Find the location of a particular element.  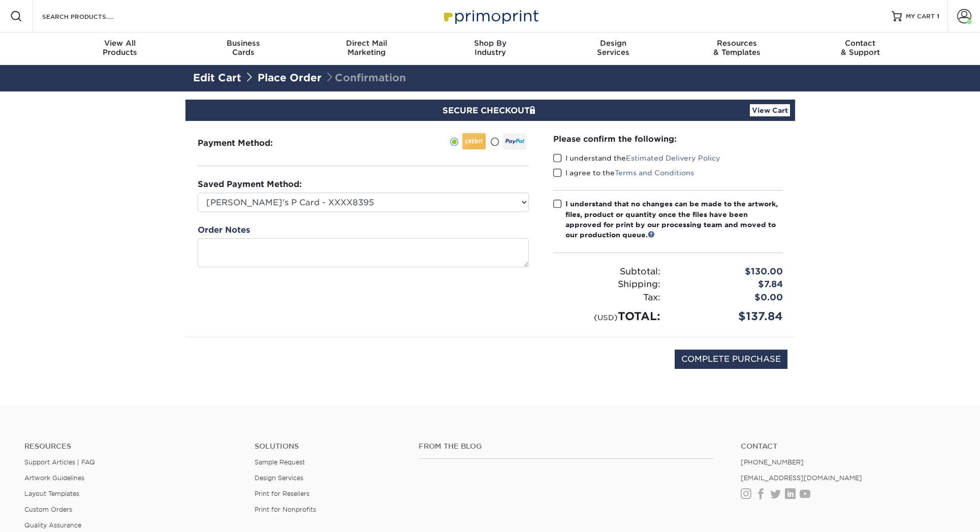

a: Resources& Templates is located at coordinates (736, 49).